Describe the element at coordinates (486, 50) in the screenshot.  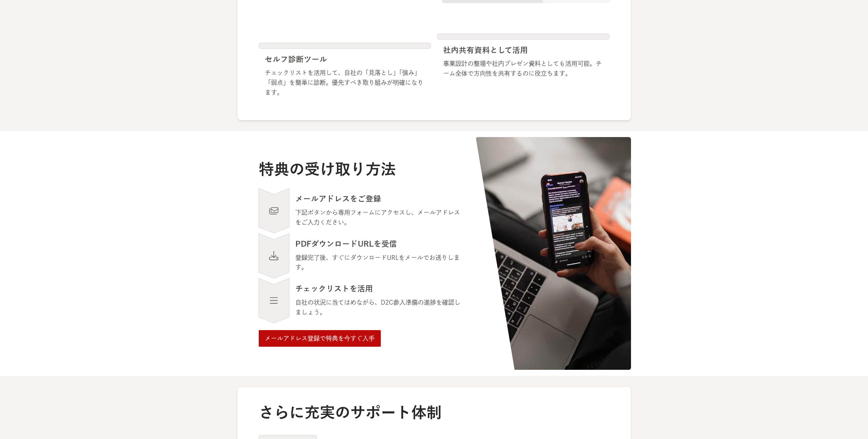
I see `div: 社内共有資料として活用` at that location.